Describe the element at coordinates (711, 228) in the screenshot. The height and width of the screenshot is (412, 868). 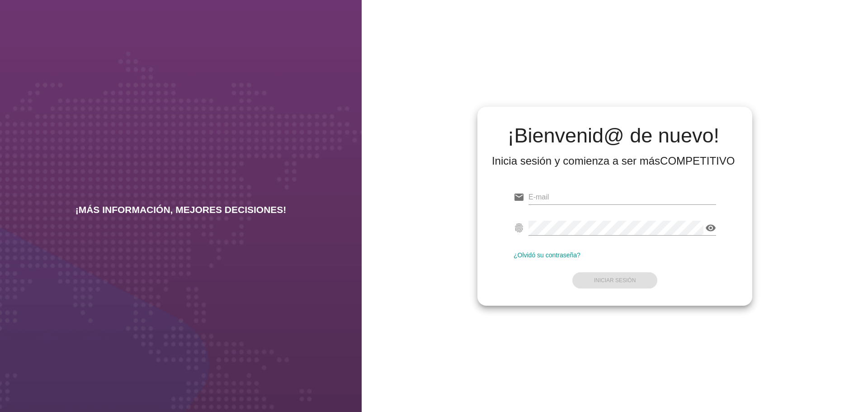
I see `i: visibility` at that location.